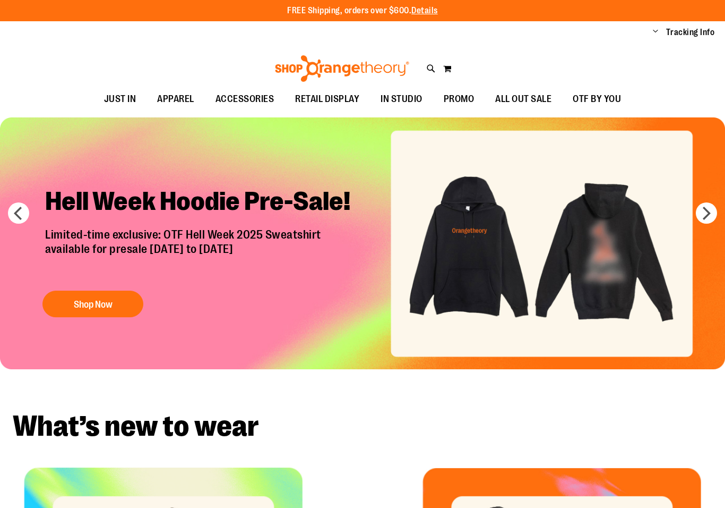 This screenshot has width=725, height=508. Describe the element at coordinates (203, 250) in the screenshot. I see `a: Hell Week Hoodie Pre-Sale! Limited-time exclusive: OTF Hell Week 2025 Sweatshirtavailable for pre...` at that location.